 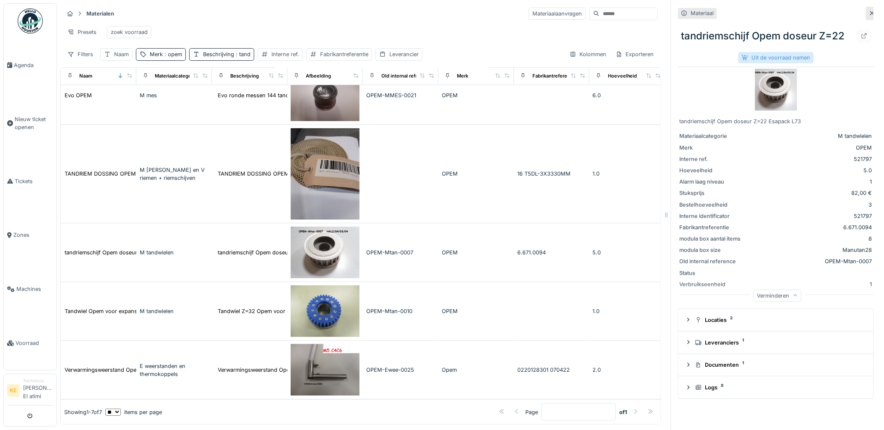 I want to click on div: Exporteren, so click(x=635, y=54).